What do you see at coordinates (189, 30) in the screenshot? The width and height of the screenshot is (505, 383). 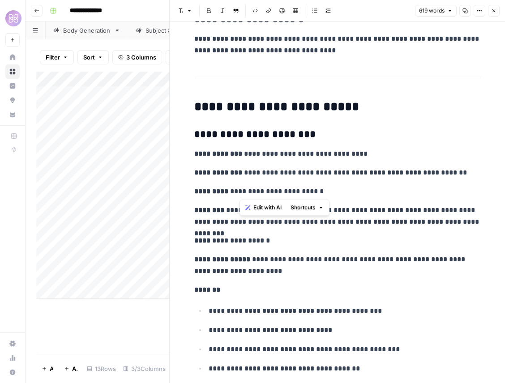 I see `div: Subject & Preview Suggestions` at bounding box center [189, 30].